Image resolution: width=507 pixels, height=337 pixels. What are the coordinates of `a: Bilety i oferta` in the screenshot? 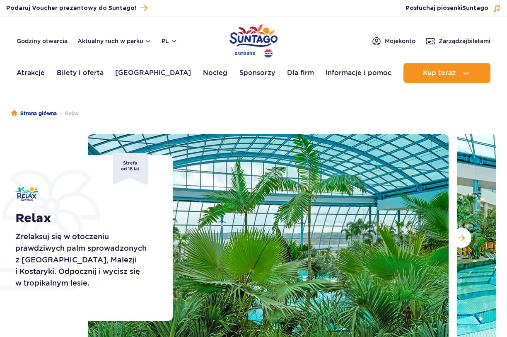 It's located at (80, 73).